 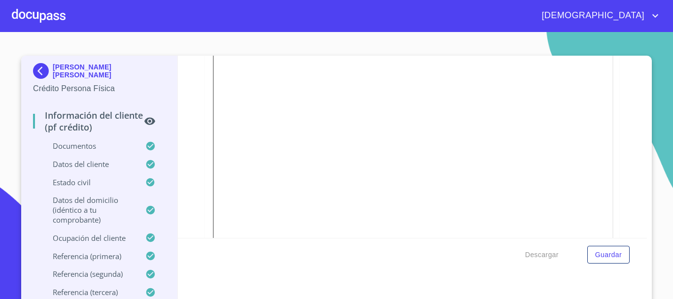 I want to click on p: Referencia (tercera), so click(x=89, y=292).